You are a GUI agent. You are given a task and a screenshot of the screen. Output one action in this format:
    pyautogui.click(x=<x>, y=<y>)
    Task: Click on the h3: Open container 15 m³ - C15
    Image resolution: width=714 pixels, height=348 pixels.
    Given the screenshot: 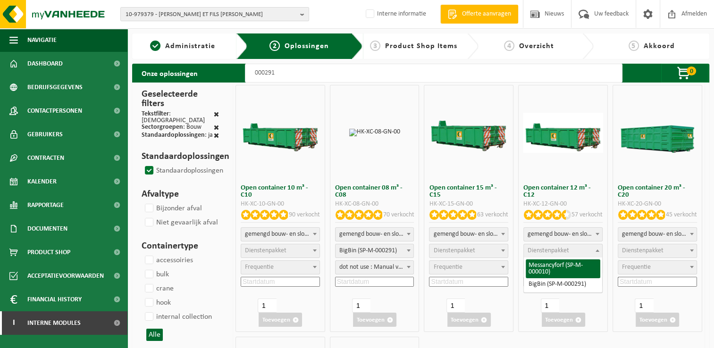 What is the action you would take?
    pyautogui.click(x=469, y=192)
    